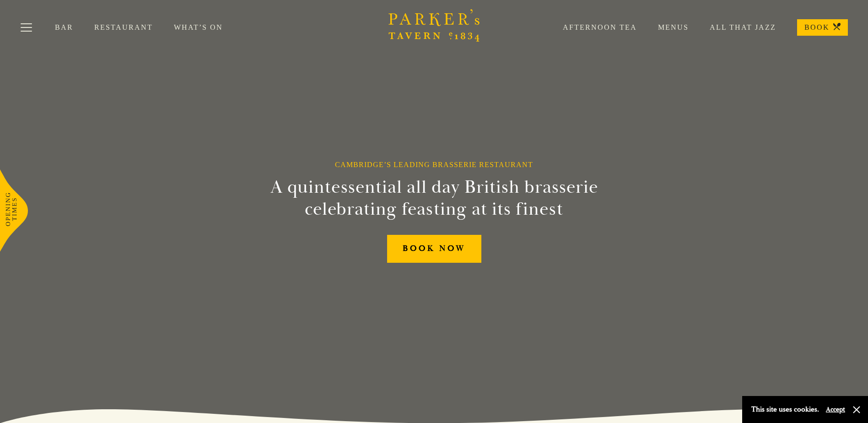  Describe the element at coordinates (434, 249) in the screenshot. I see `a: BOOK NOW` at that location.